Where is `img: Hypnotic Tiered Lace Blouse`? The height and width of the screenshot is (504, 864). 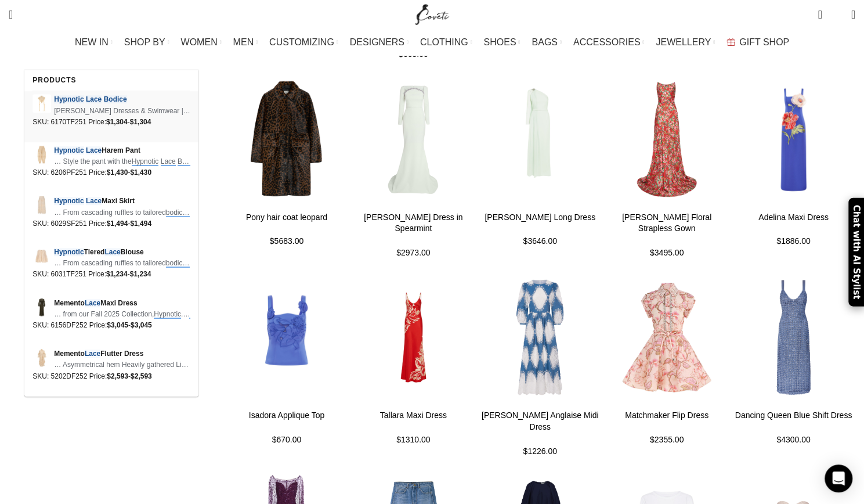
img: Hypnotic Tiered Lace Blouse is located at coordinates (42, 256).